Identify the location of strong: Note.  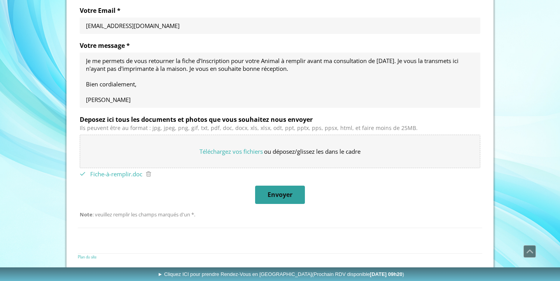
(86, 214).